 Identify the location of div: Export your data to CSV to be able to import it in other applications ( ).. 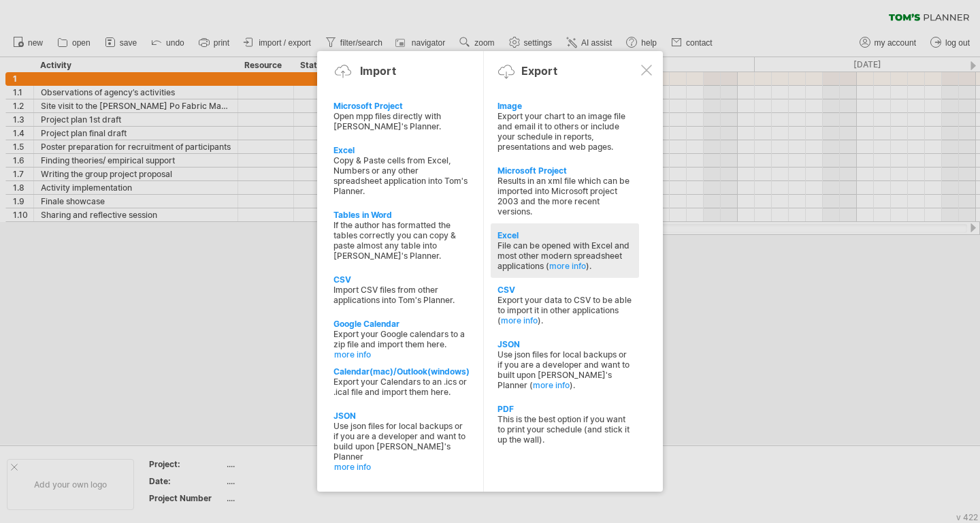
(565, 310).